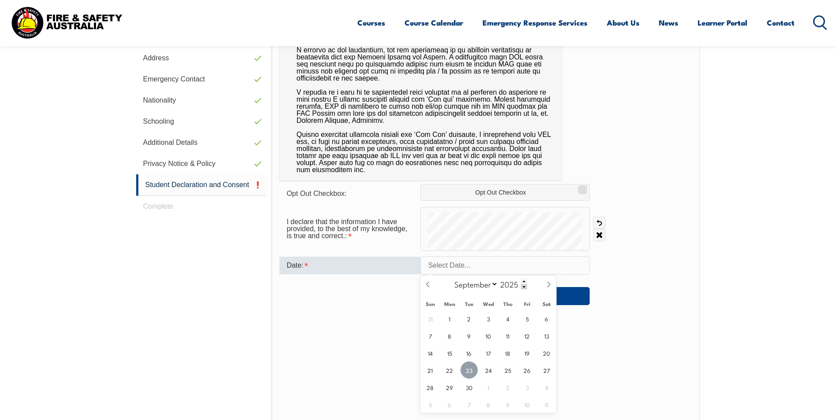 The image size is (836, 420). What do you see at coordinates (488, 336) in the screenshot?
I see `span: September 10, 2025` at bounding box center [488, 336].